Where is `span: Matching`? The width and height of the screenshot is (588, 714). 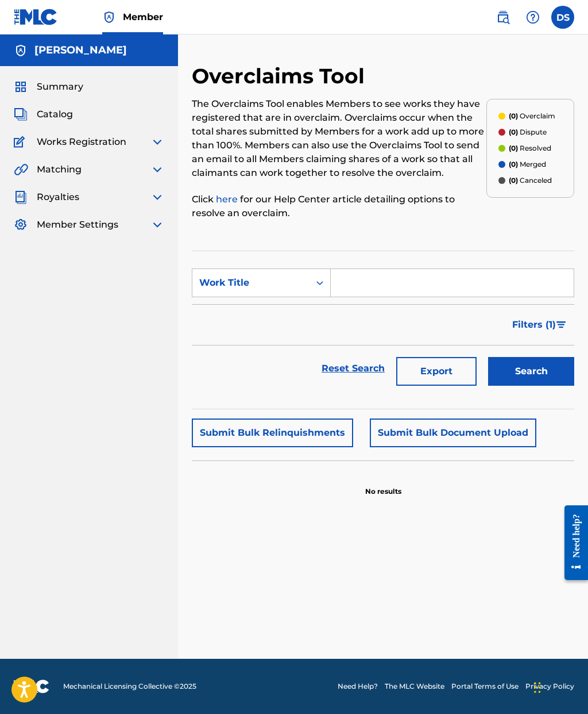
span: Matching is located at coordinates (59, 170).